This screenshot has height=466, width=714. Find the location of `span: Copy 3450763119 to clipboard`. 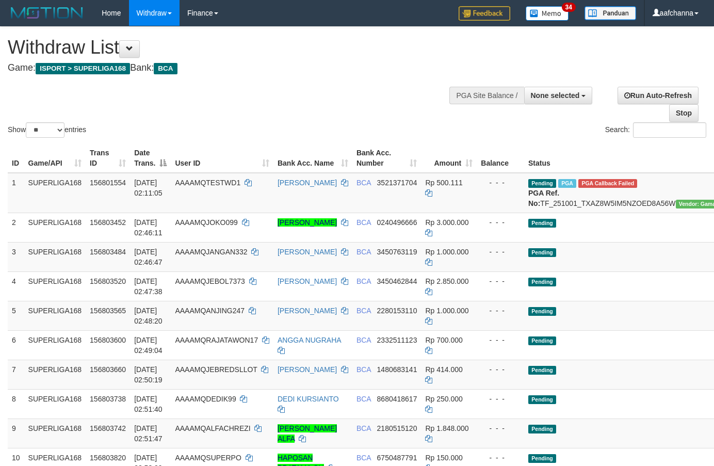

span: Copy 3450763119 to clipboard is located at coordinates (397, 252).